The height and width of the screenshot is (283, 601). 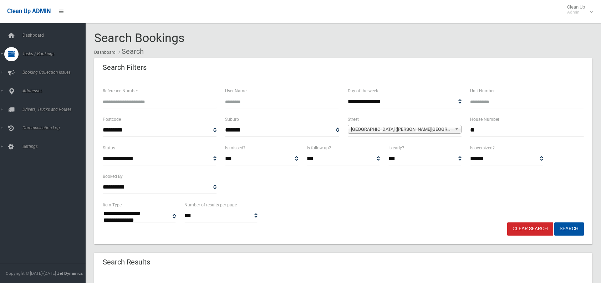 What do you see at coordinates (105, 52) in the screenshot?
I see `a: Dashboard` at bounding box center [105, 52].